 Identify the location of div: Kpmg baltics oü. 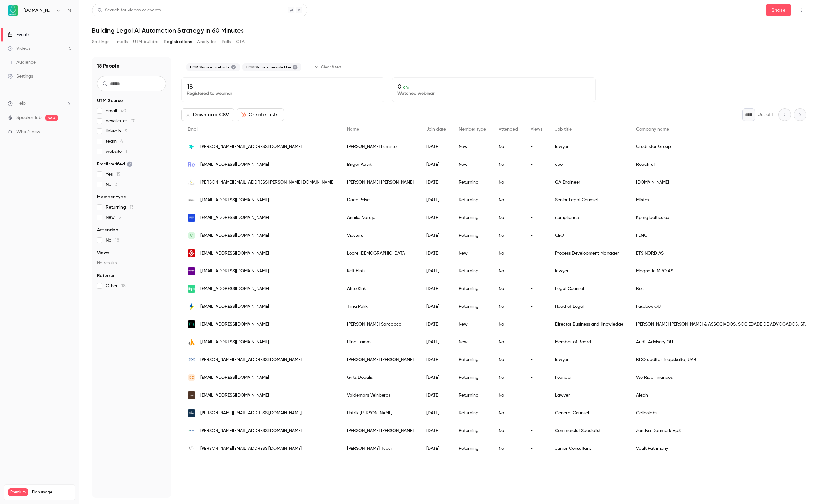
(724, 218).